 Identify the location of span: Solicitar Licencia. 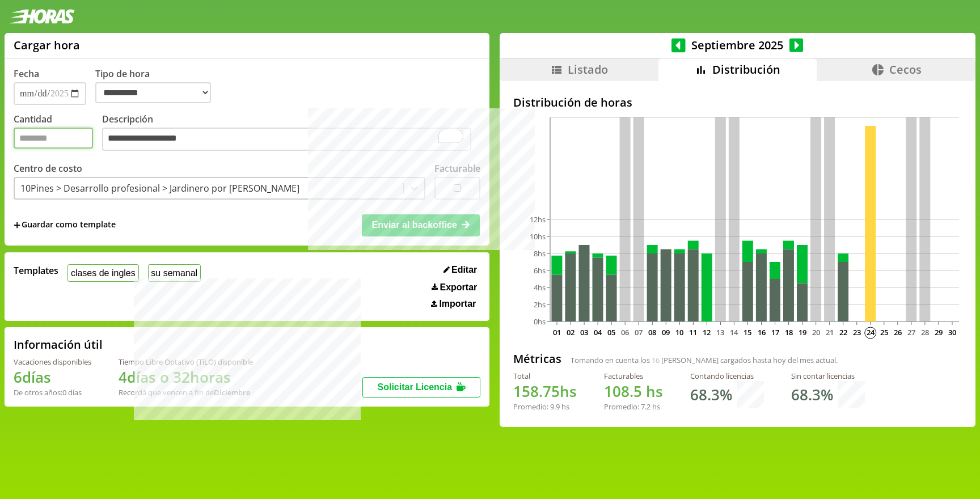
(414, 387).